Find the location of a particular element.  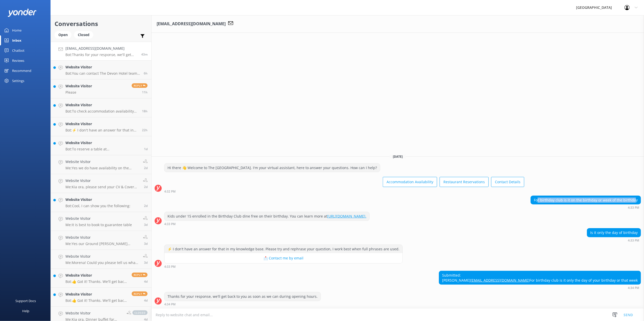

p: Please is located at coordinates (79, 92).